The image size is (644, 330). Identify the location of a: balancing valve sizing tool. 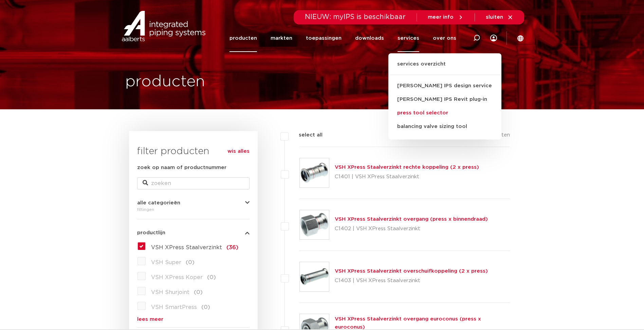
(444, 127).